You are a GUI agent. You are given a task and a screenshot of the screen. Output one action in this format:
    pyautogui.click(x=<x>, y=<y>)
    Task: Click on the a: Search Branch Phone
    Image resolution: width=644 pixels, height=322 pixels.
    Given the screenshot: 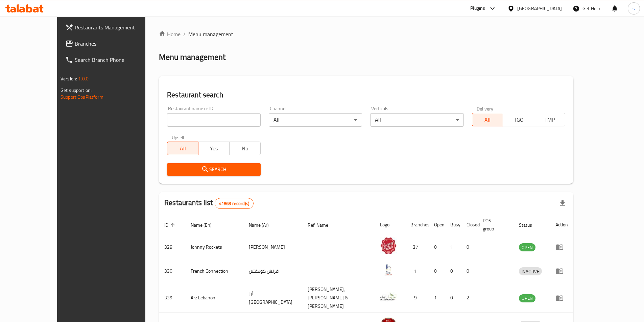 What is the action you would take?
    pyautogui.click(x=112, y=60)
    